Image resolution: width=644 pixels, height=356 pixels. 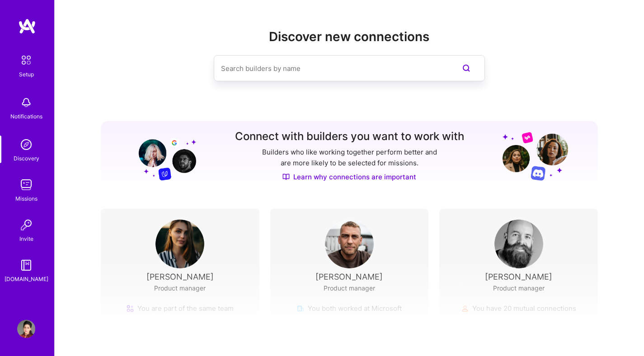 I want to click on p: Builders who like working together perform better and are more likely to be selected for missions., so click(x=349, y=158).